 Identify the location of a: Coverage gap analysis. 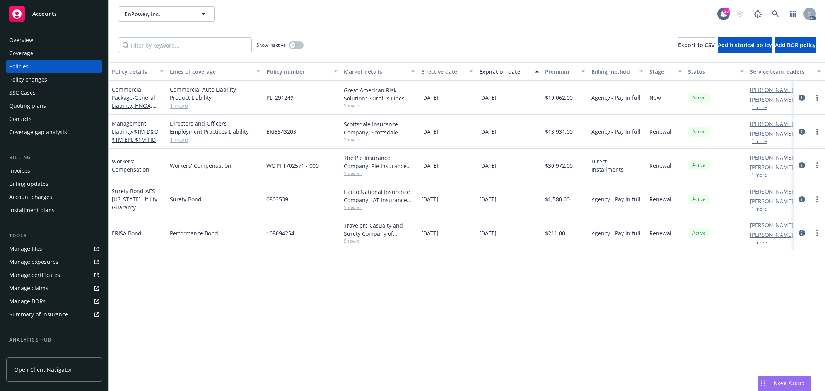
(54, 132).